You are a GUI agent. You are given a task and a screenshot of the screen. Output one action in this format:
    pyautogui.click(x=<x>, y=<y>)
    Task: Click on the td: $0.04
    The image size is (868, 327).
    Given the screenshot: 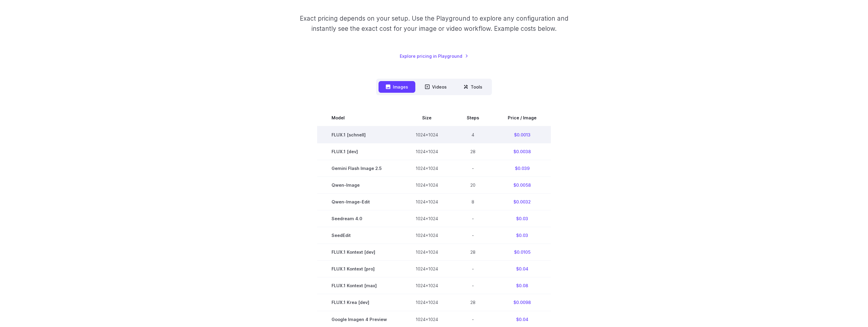 What is the action you would take?
    pyautogui.click(x=522, y=269)
    